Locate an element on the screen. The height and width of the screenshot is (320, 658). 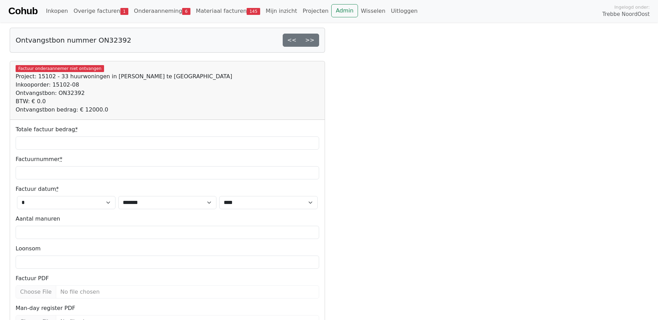
span: Factuur onderaannemer niet ontvangen is located at coordinates (60, 69).